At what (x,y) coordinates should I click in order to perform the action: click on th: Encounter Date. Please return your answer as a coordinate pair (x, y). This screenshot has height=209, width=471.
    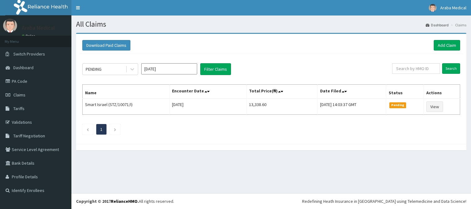
    Looking at the image, I should click on (208, 92).